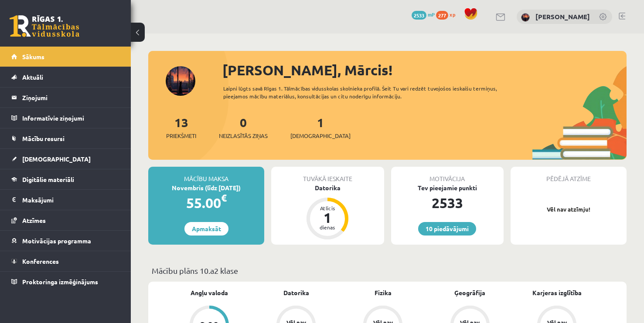 This screenshot has height=323, width=644. What do you see at coordinates (419, 15) in the screenshot?
I see `span: 2533` at bounding box center [419, 15].